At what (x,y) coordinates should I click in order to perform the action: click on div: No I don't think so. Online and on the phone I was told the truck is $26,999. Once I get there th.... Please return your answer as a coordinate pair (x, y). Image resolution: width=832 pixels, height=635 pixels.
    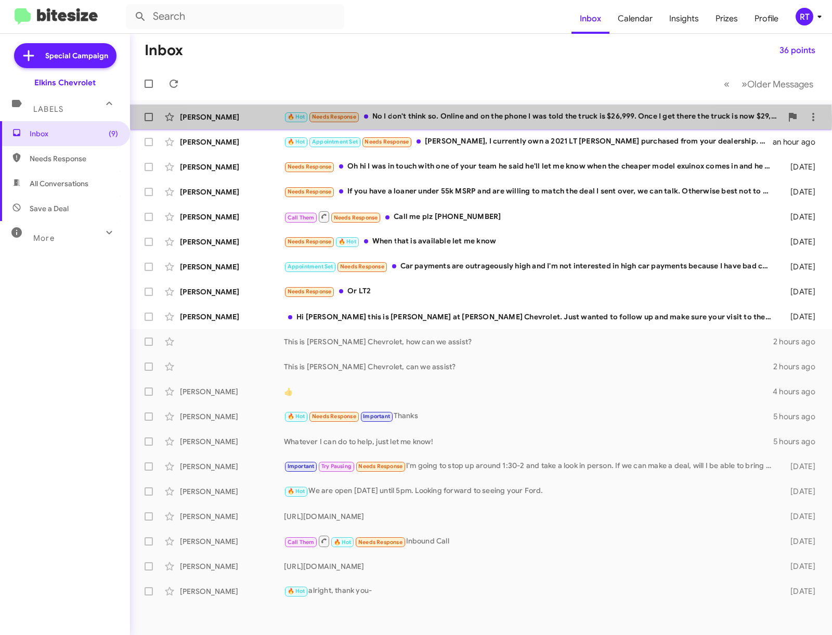
    Looking at the image, I should click on (533, 117).